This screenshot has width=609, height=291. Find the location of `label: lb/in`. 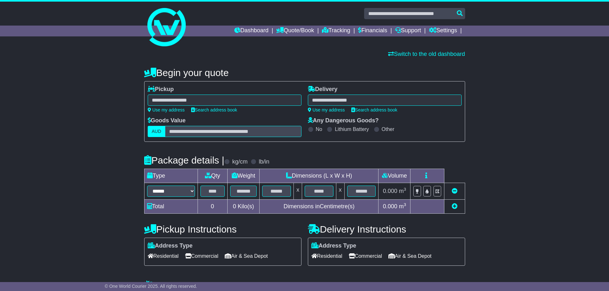

label: lb/in is located at coordinates (264, 162).